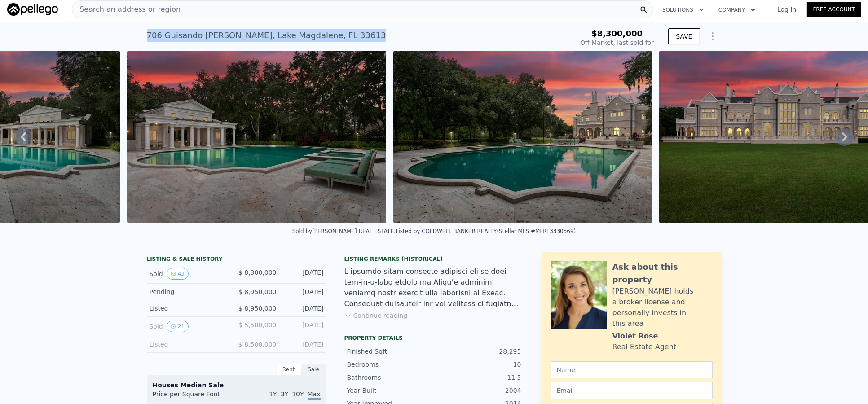  I want to click on div: Listing Remarks (Historical), so click(434, 259).